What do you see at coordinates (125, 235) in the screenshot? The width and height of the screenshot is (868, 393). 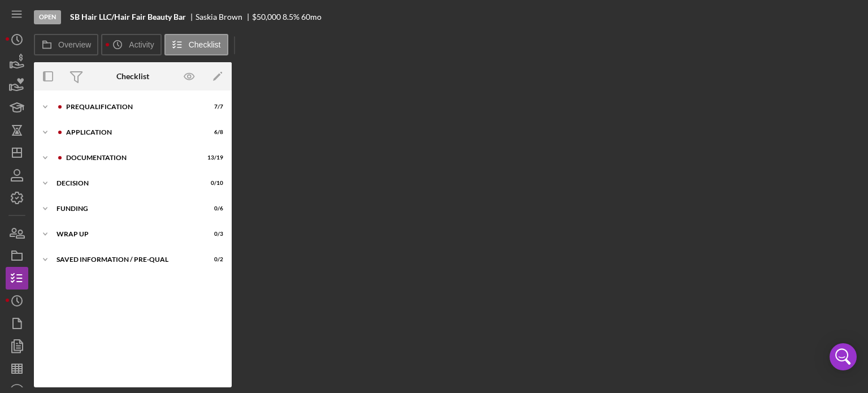 I see `div: Wrap up` at bounding box center [125, 235].